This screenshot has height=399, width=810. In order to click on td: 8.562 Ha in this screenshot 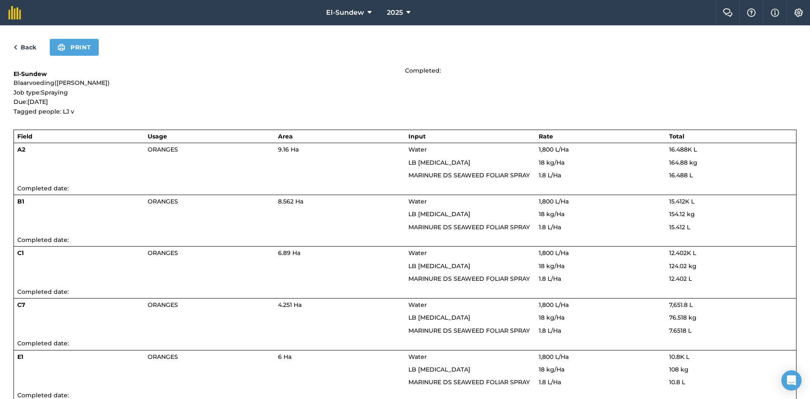, I will do `click(340, 201)`.